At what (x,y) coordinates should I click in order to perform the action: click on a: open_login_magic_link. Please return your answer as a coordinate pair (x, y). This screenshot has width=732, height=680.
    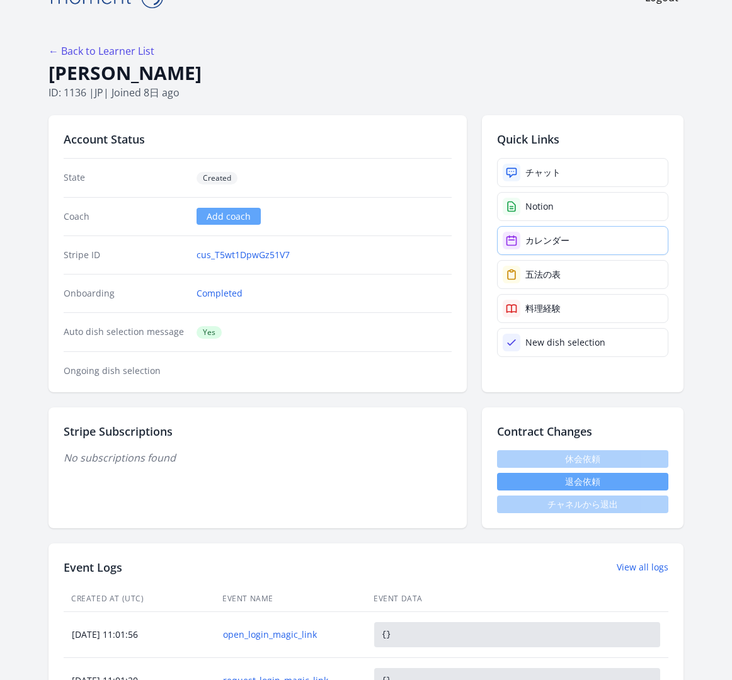
    Looking at the image, I should click on (290, 635).